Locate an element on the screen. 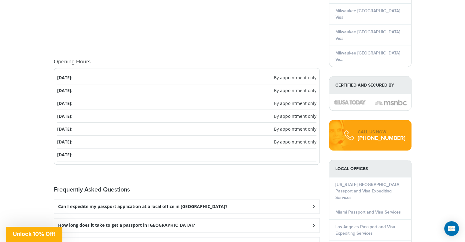 The image size is (465, 242). h4: Opening Hours is located at coordinates (187, 62).